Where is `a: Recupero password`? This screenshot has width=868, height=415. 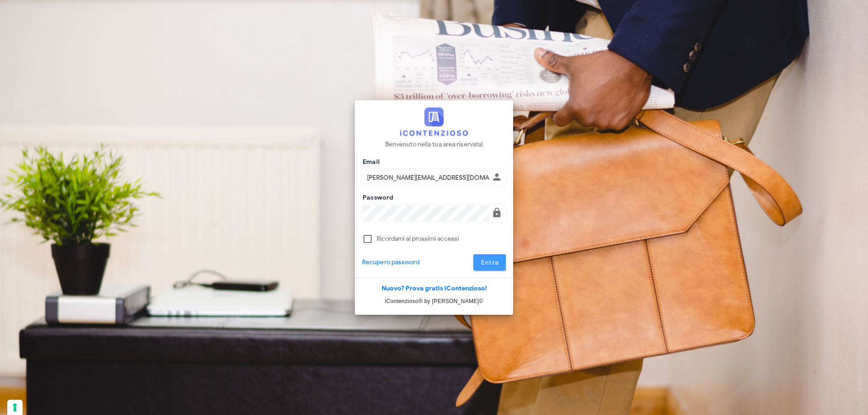 a: Recupero password is located at coordinates (391, 262).